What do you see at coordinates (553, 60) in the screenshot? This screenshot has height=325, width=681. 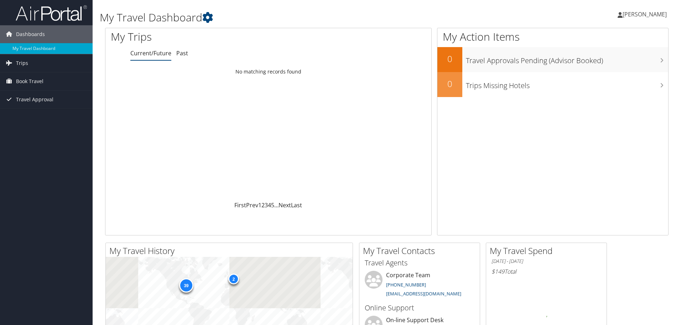 I see `a: 0Travel Approvals Pending (Advisor Booked)` at bounding box center [553, 60].